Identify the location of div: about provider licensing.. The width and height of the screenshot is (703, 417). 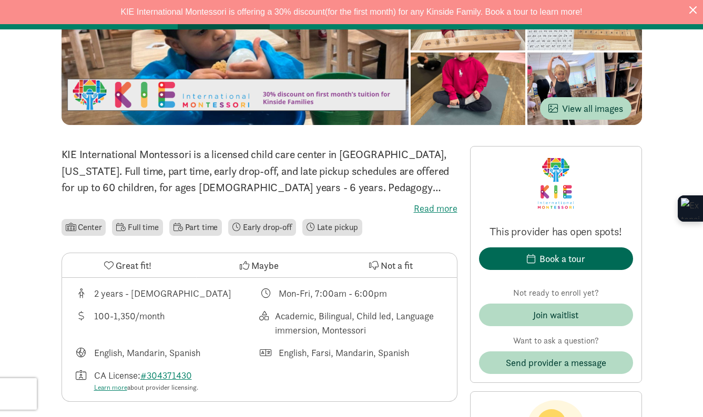
(146, 388).